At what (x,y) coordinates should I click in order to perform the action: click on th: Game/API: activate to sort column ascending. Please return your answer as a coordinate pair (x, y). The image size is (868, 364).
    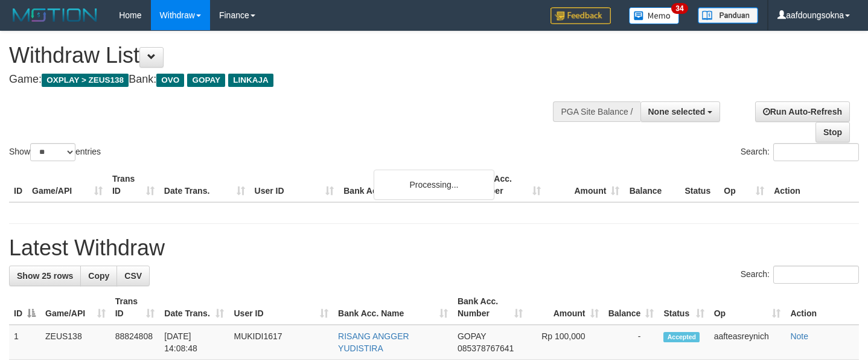
    Looking at the image, I should click on (76, 307).